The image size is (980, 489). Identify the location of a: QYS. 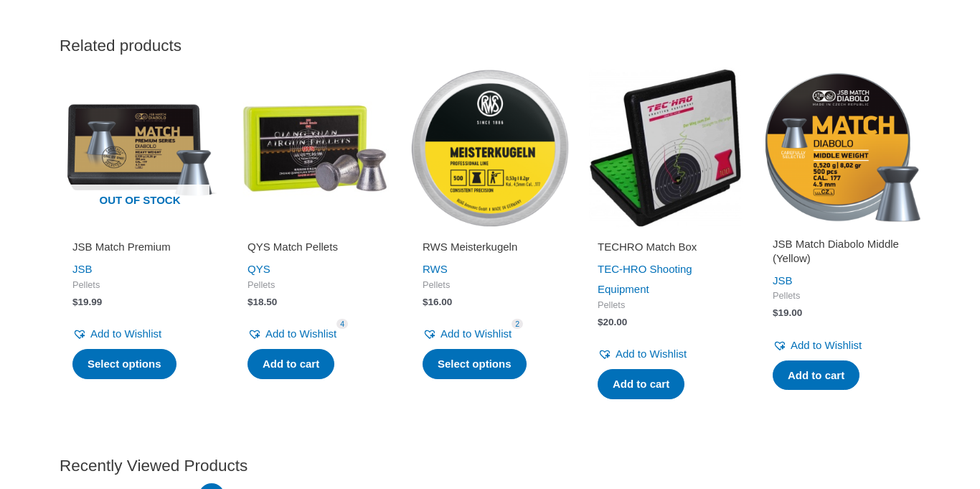
(259, 269).